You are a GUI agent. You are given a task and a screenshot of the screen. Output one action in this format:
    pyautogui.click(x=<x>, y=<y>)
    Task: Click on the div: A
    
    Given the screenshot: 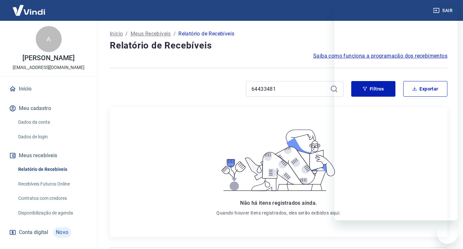 What is the action you would take?
    pyautogui.click(x=49, y=39)
    